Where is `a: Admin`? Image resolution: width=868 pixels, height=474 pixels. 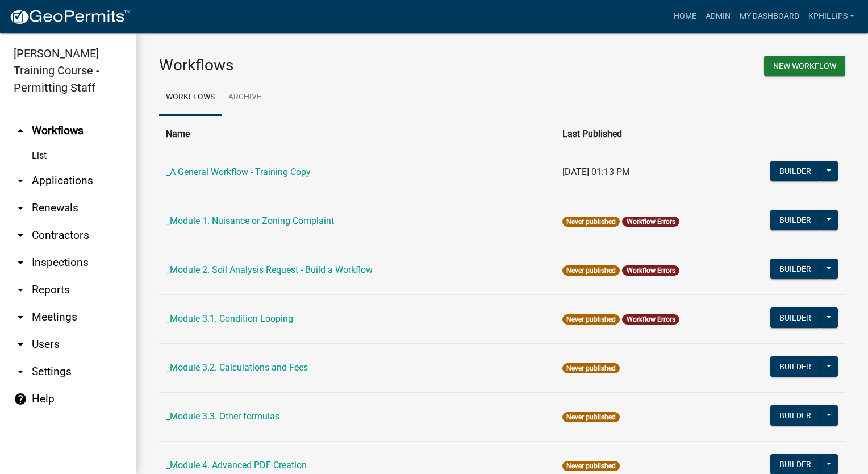 a: Admin is located at coordinates (718, 16).